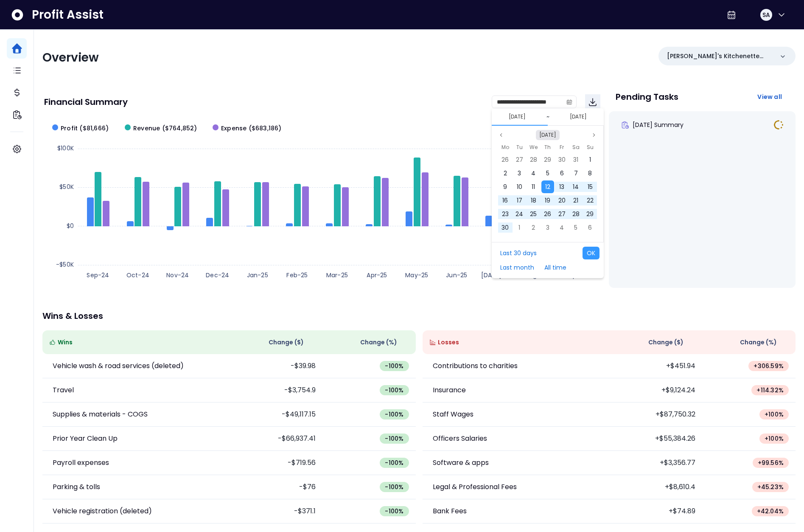 This screenshot has height=532, width=804. What do you see at coordinates (562, 147) in the screenshot?
I see `div: Friday` at bounding box center [562, 147].